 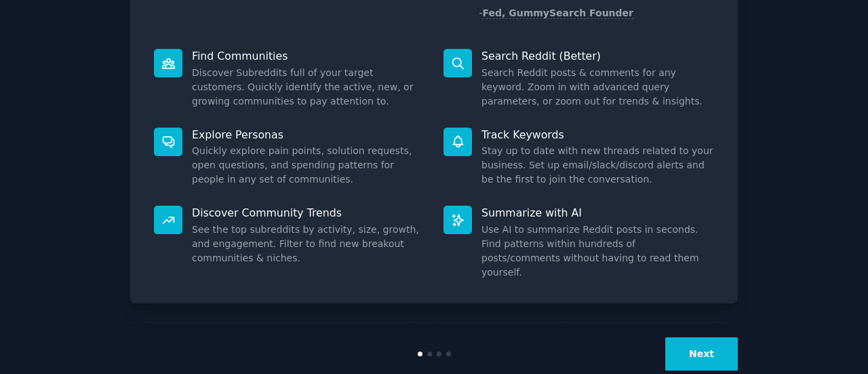 What do you see at coordinates (557, 13) in the screenshot?
I see `a: Fed, GummySearch Founder` at bounding box center [557, 13].